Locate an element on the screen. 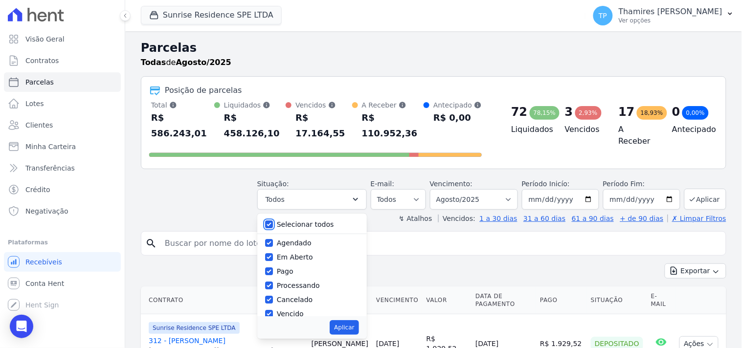 The width and height of the screenshot is (742, 348). div: Liquidados is located at coordinates (255, 105).